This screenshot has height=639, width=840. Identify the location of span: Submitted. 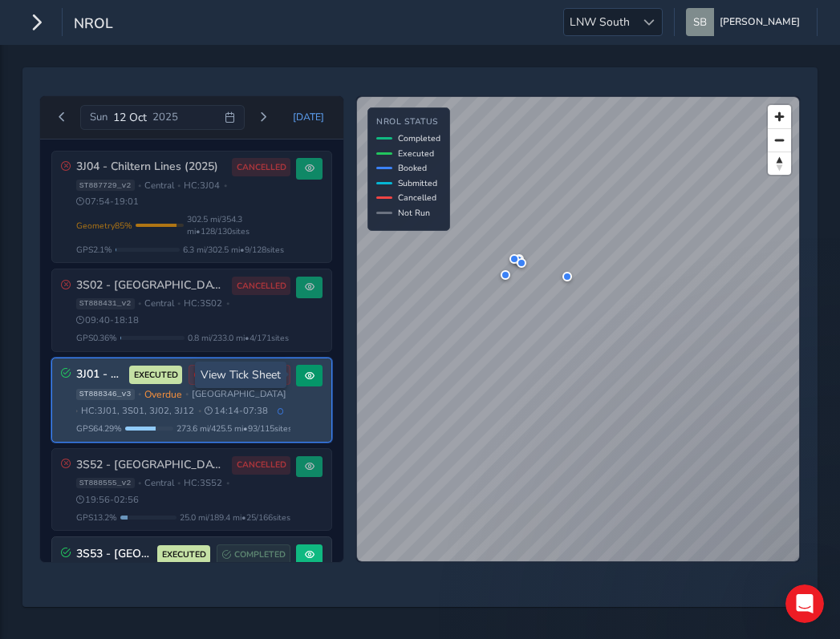
(417, 183).